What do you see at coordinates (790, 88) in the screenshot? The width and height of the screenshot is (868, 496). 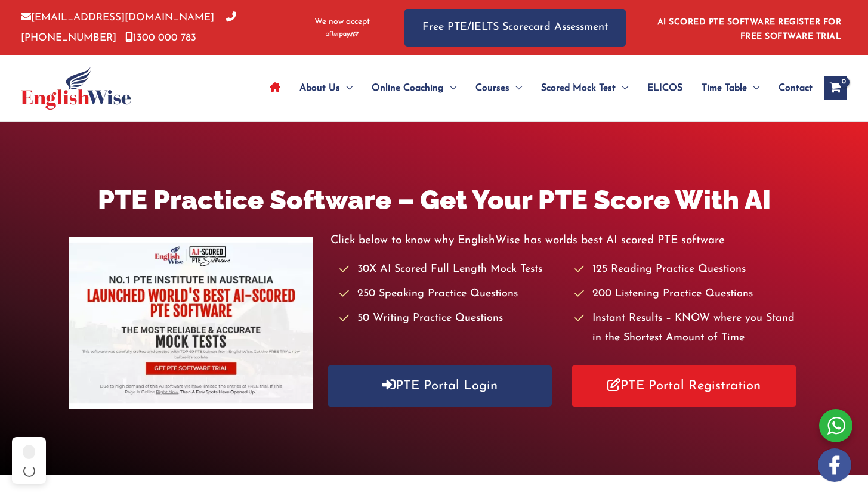 I see `a: Contact` at bounding box center [790, 88].